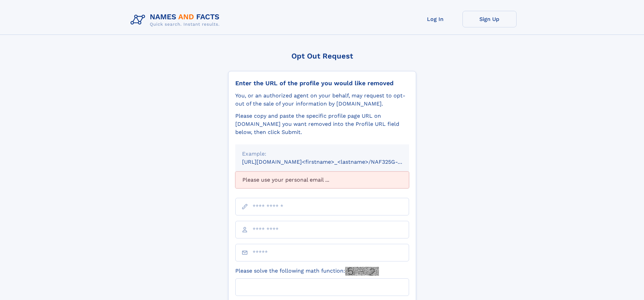 The width and height of the screenshot is (644, 300). Describe the element at coordinates (322, 56) in the screenshot. I see `div: Opt Out Request` at that location.